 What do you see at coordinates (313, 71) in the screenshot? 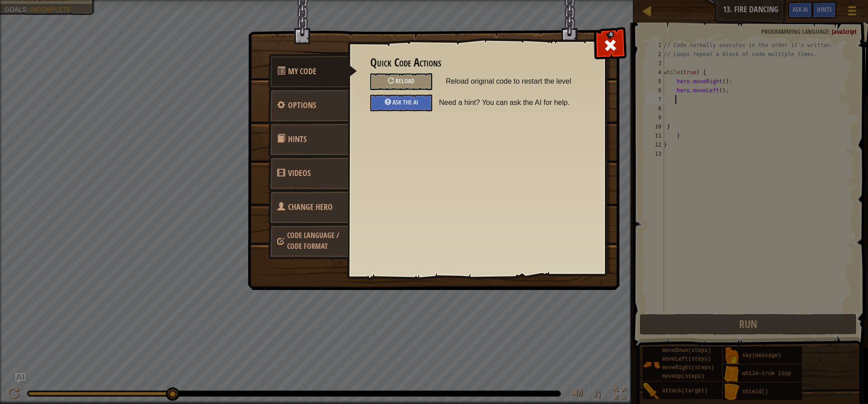
I see `a: My Code` at bounding box center [313, 71].